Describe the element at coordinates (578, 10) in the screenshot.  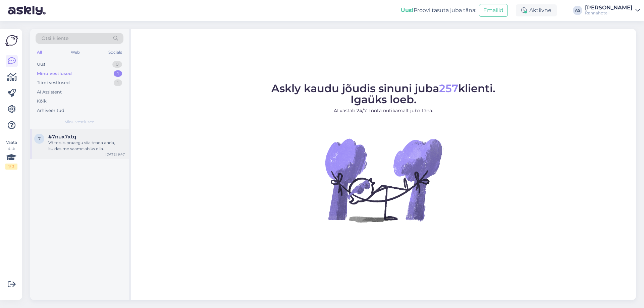
I see `div: AS` at that location.